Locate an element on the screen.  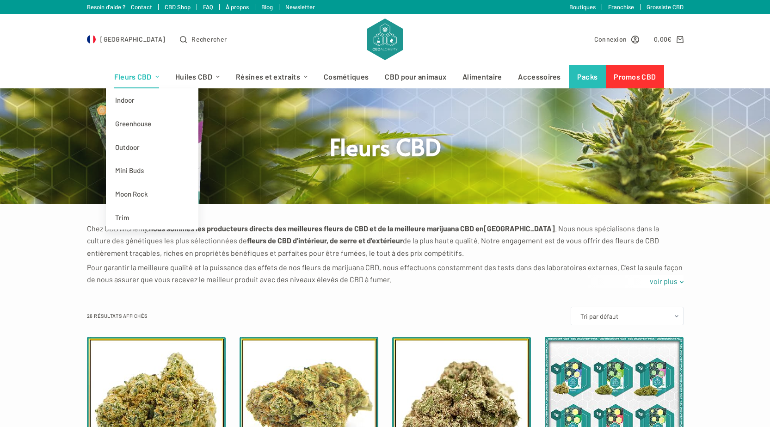
a: CBD pour animaux is located at coordinates (416, 77).